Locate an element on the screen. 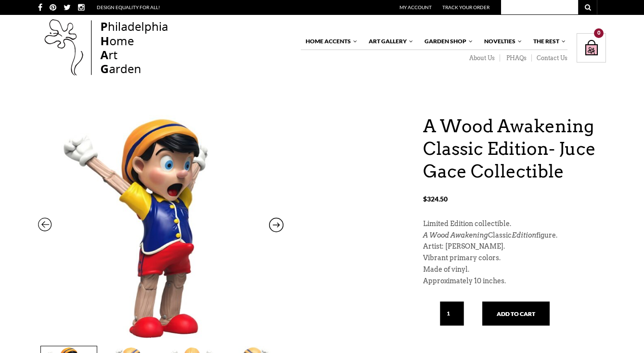 The height and width of the screenshot is (353, 644). button: Add to cart is located at coordinates (516, 314).